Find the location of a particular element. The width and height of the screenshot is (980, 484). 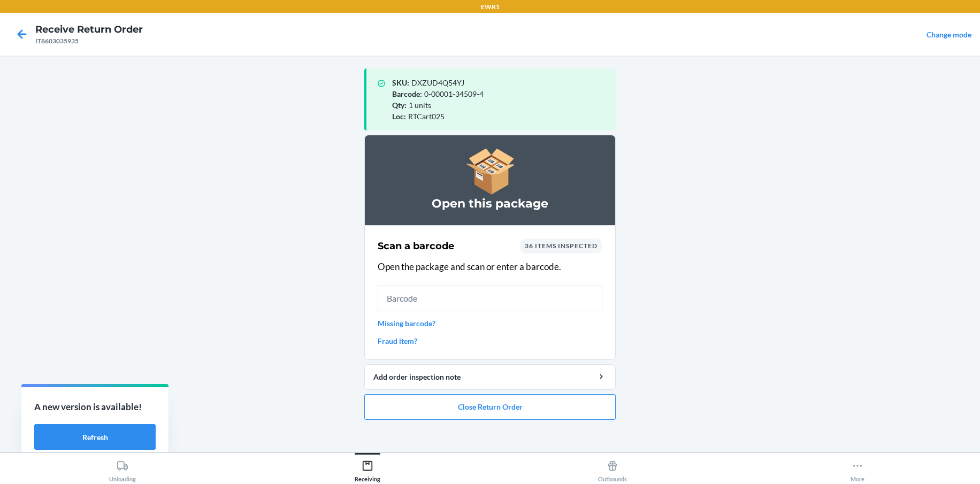

h2: Scan a barcode is located at coordinates (416, 246).